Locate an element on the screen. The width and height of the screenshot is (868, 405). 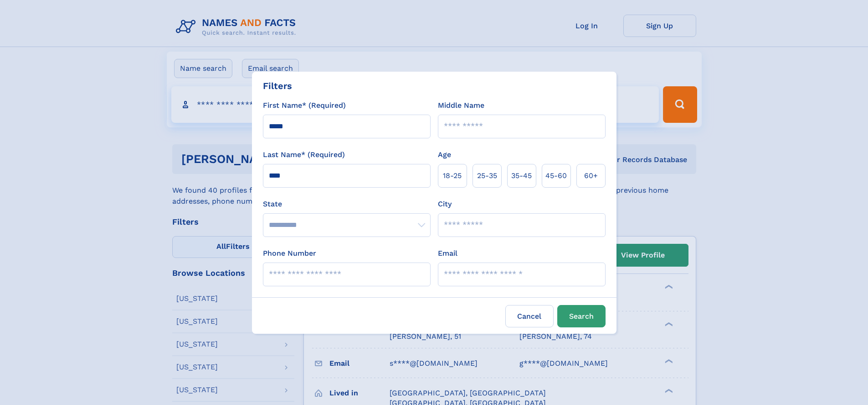
button: Search is located at coordinates (581, 316).